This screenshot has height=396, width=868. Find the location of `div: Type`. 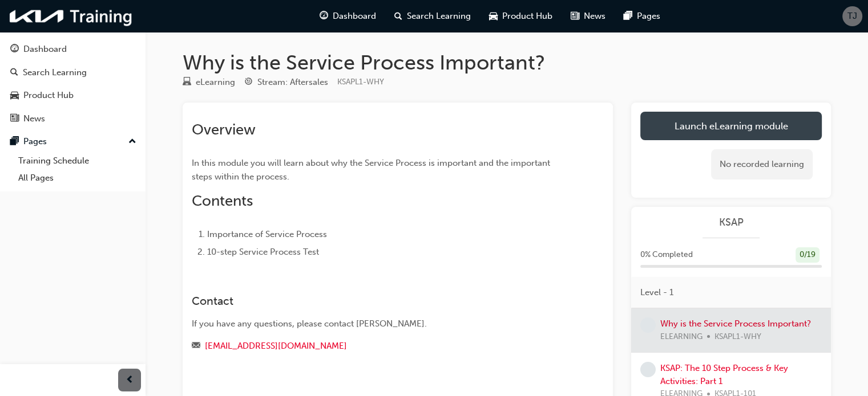

div: Type is located at coordinates (209, 82).